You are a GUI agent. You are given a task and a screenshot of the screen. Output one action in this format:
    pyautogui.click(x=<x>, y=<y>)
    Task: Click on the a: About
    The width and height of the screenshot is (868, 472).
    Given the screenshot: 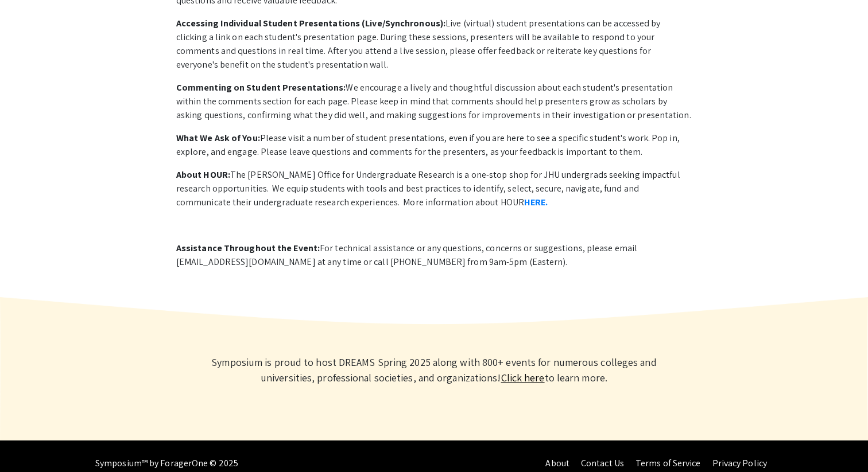 What is the action you would take?
    pyautogui.click(x=557, y=463)
    